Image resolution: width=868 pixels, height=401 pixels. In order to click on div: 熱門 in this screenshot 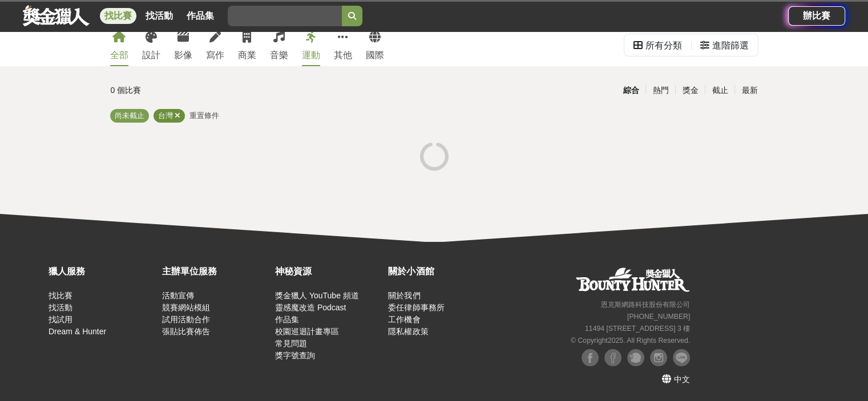, I will do `click(660, 90)`.